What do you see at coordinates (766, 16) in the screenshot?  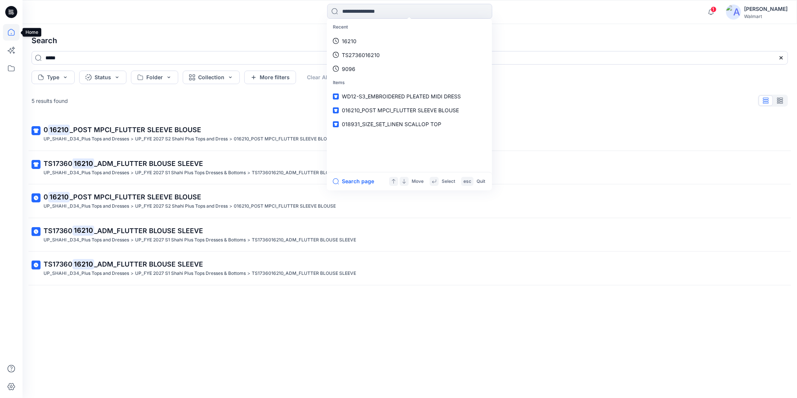 I see `div: Walmart` at bounding box center [766, 16].